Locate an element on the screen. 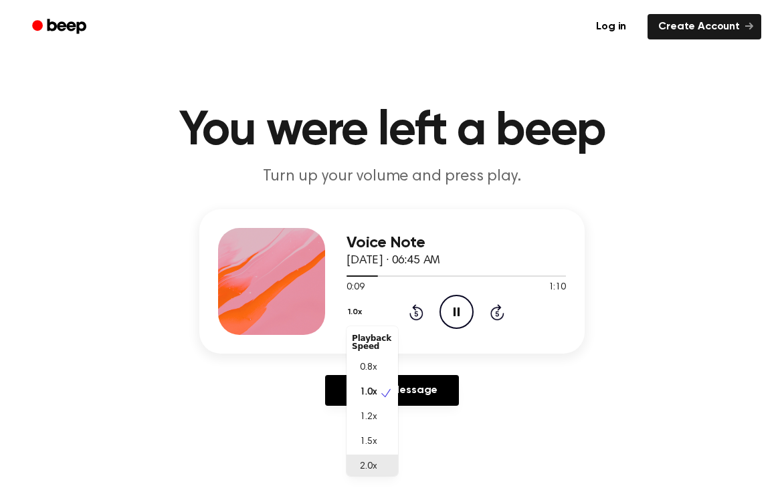 Image resolution: width=784 pixels, height=492 pixels. span: 1.5x is located at coordinates (368, 442).